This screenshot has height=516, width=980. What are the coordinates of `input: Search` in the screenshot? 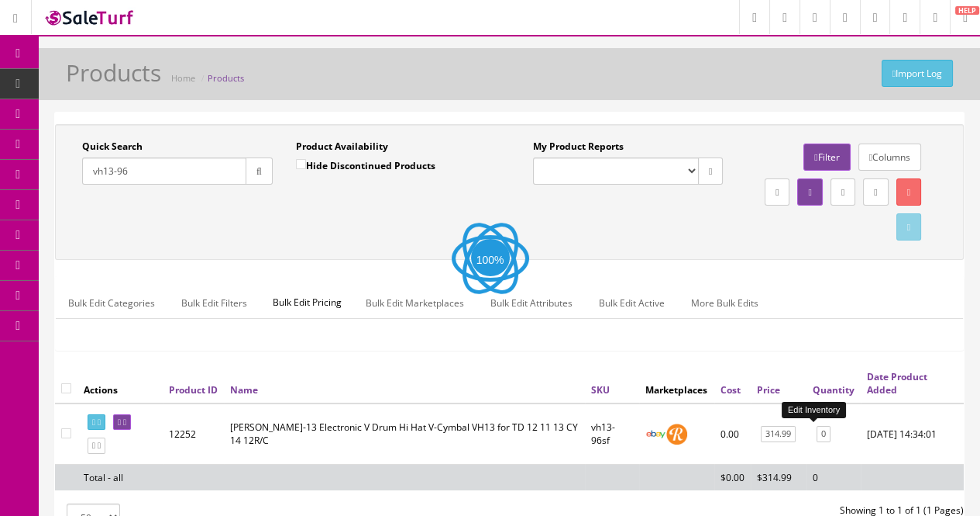 It's located at (164, 171).